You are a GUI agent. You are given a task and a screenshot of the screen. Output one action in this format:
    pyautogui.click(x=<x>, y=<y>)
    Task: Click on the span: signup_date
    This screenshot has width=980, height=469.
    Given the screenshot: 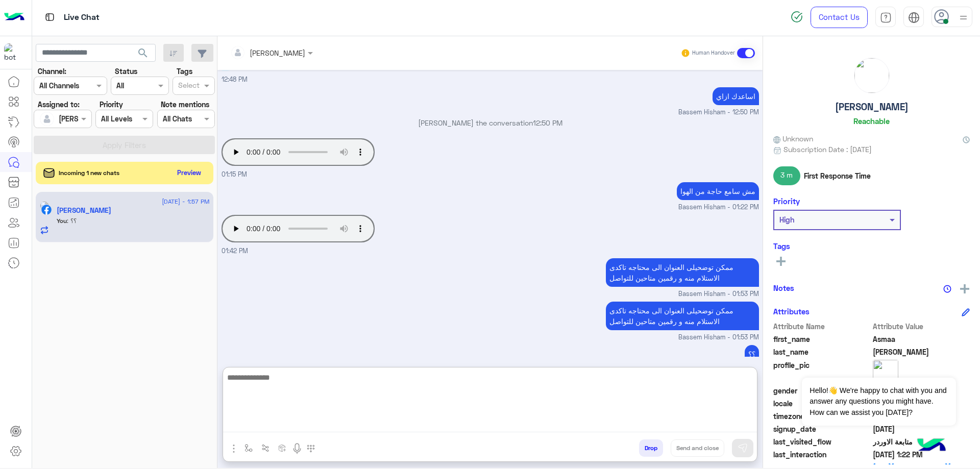 What is the action you would take?
    pyautogui.click(x=822, y=429)
    